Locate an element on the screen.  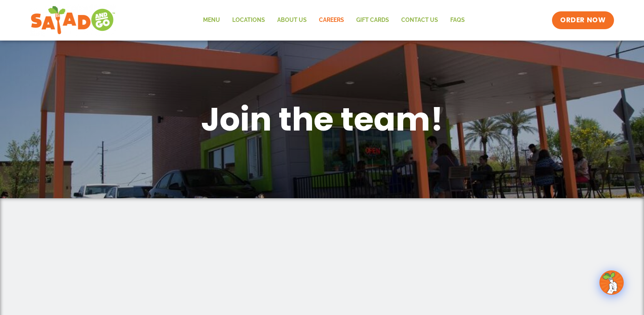
a: Careers is located at coordinates (331, 20).